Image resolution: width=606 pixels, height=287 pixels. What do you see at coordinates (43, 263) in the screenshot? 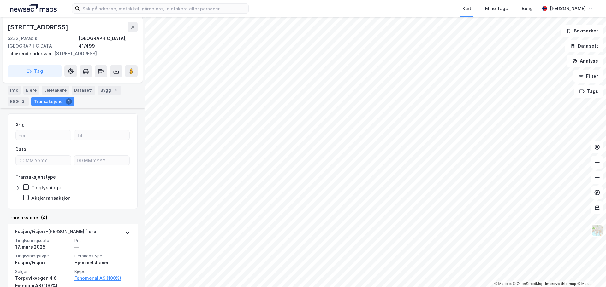
I see `div: Fusjon/Fisjon` at bounding box center [43, 263].